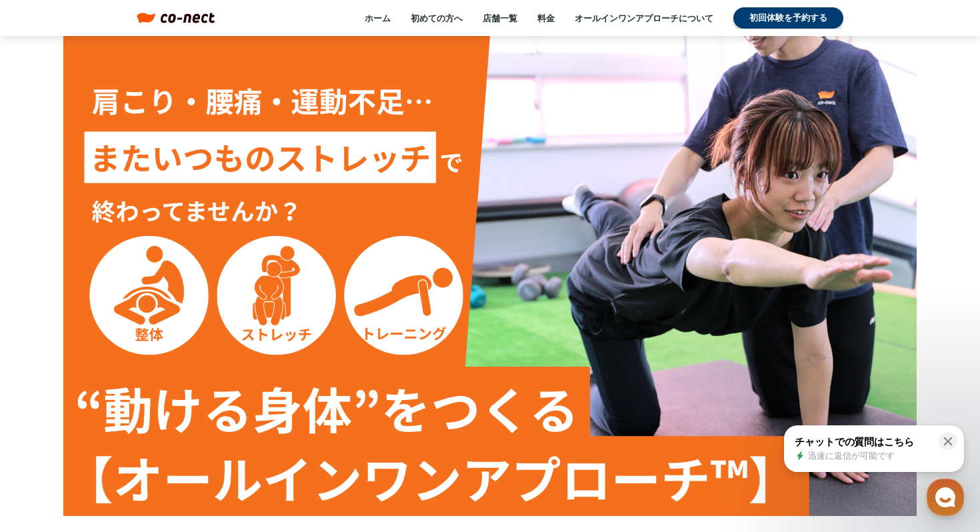 This screenshot has height=532, width=980. I want to click on a: ホーム, so click(378, 18).